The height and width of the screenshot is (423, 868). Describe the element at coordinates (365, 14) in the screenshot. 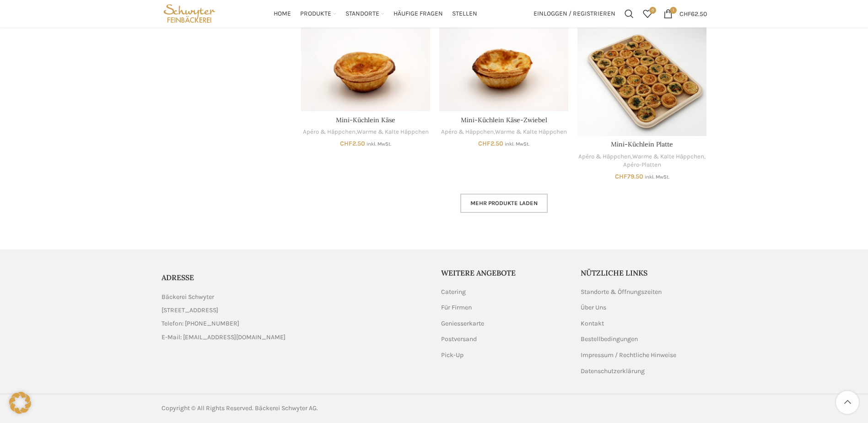

I see `a: Standorte` at that location.